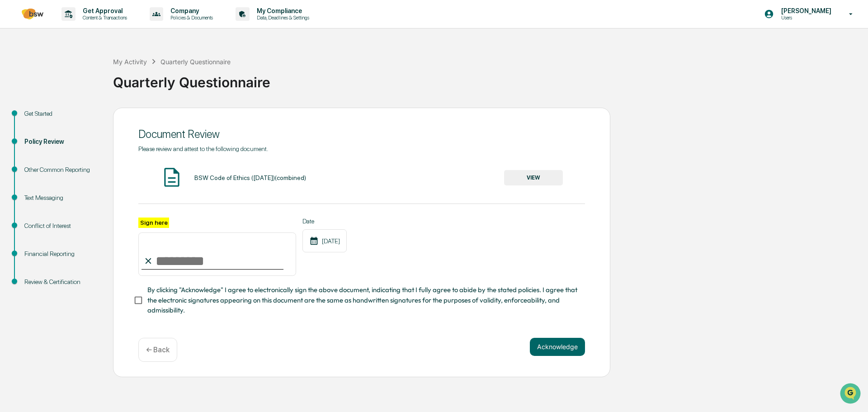 The image size is (868, 412). Describe the element at coordinates (159, 77) in the screenshot. I see `button: Start new chat` at that location.